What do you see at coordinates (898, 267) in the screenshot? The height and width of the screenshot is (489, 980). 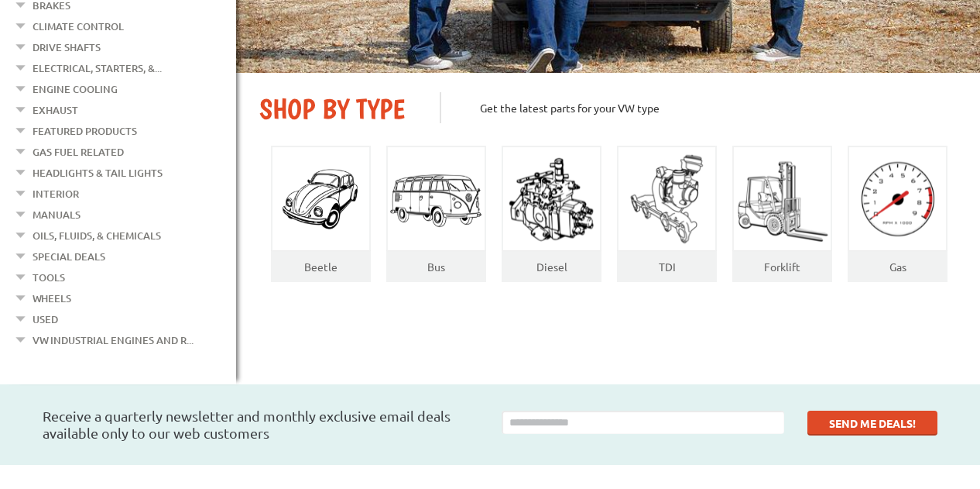 I see `a: Gas` at bounding box center [898, 267].